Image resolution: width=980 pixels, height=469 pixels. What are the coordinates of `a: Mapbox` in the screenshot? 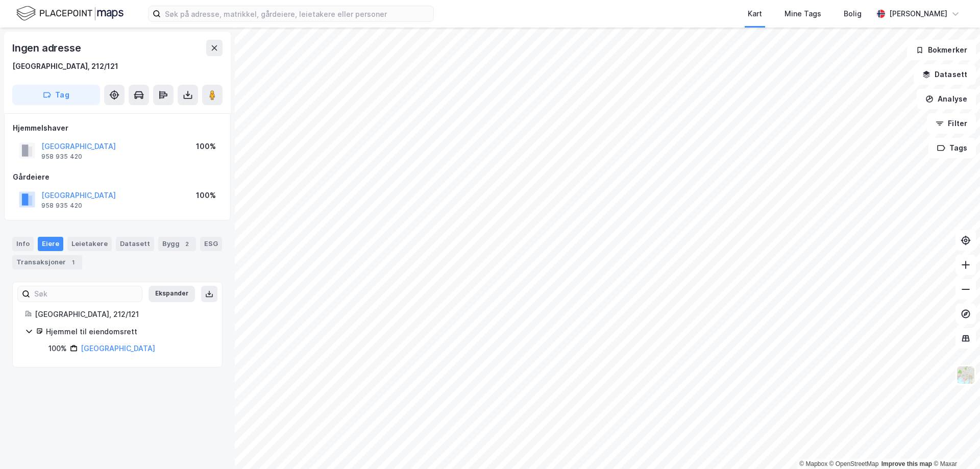 It's located at (813, 464).